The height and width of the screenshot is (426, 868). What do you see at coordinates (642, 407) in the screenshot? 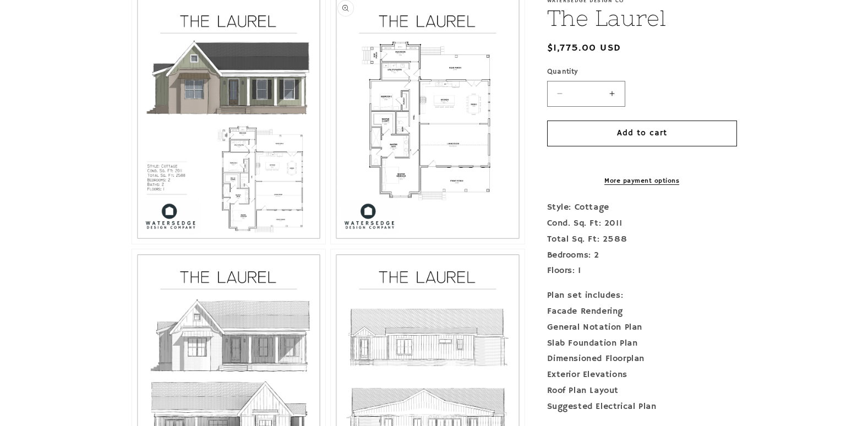
I see `div: Suggested Electrical Plan` at bounding box center [642, 407].